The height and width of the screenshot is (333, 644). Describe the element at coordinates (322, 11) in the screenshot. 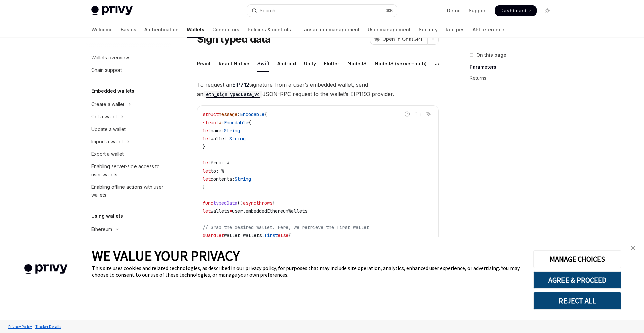

I see `button: Open search` at that location.